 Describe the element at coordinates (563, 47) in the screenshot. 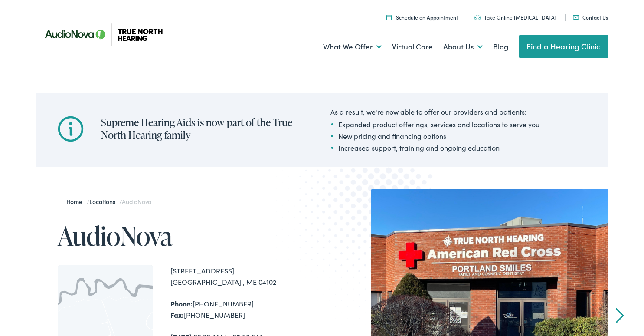

I see `a: Find a Hearing Clinic` at that location.